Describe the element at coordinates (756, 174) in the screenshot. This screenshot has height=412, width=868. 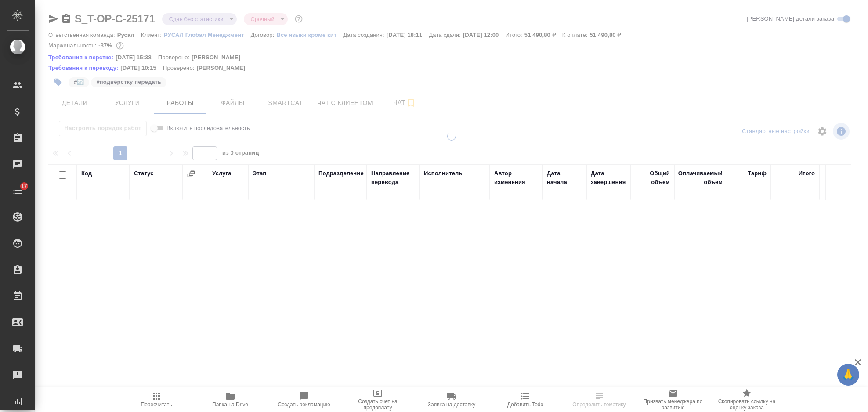
I see `div: Тариф` at that location.